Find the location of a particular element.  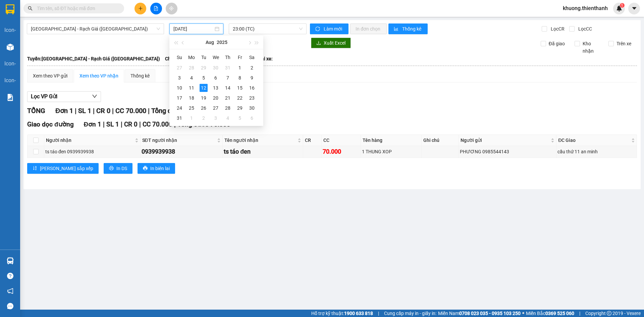

th: CC is located at coordinates (341, 140).